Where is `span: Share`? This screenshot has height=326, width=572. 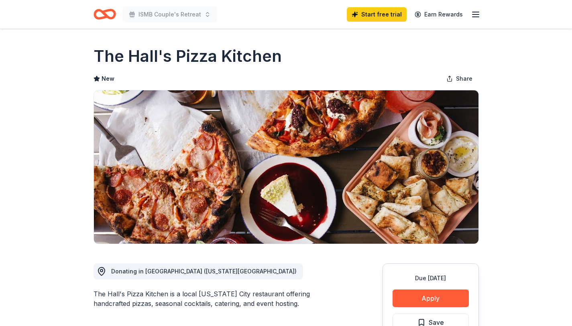
span: Share is located at coordinates (464, 79).